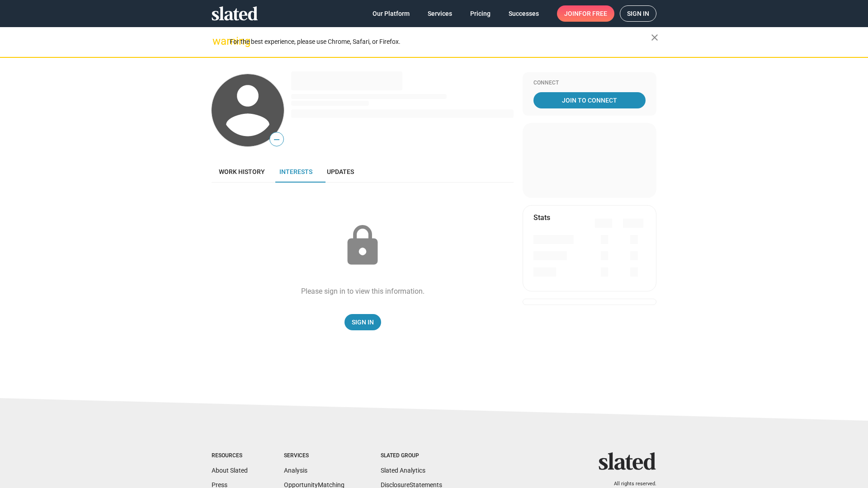 The width and height of the screenshot is (868, 488). Describe the element at coordinates (230, 456) in the screenshot. I see `div: Resources` at that location.